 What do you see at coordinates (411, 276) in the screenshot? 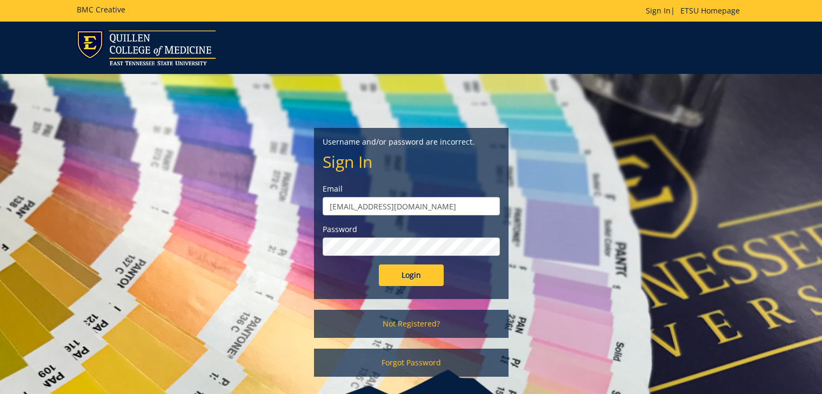
I see `input: Login` at bounding box center [411, 276].